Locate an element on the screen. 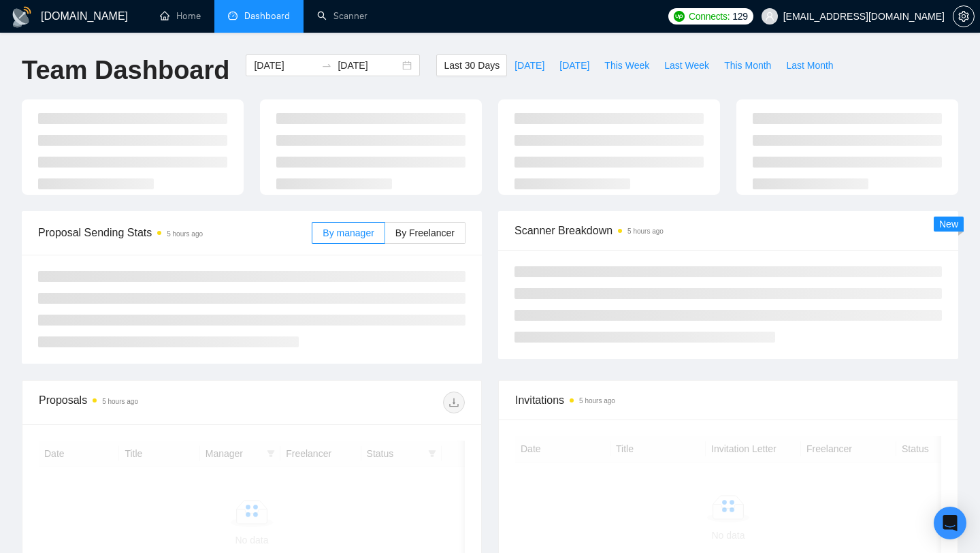  button: Last Week is located at coordinates (687, 65).